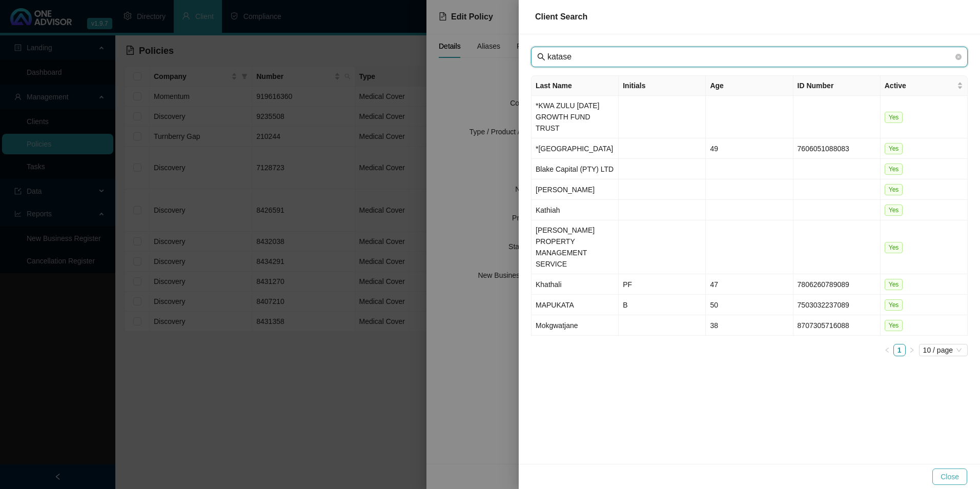 This screenshot has width=980, height=489. What do you see at coordinates (837, 86) in the screenshot?
I see `th: ID Number` at bounding box center [837, 86].